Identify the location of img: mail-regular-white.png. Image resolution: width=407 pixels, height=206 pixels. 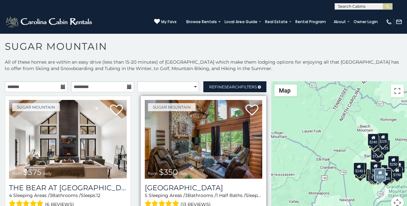
(399, 22).